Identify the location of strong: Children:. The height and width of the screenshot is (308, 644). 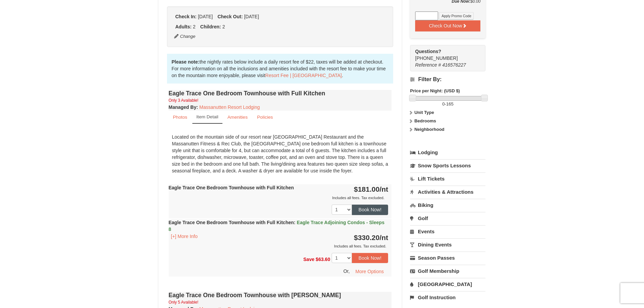
(210, 27).